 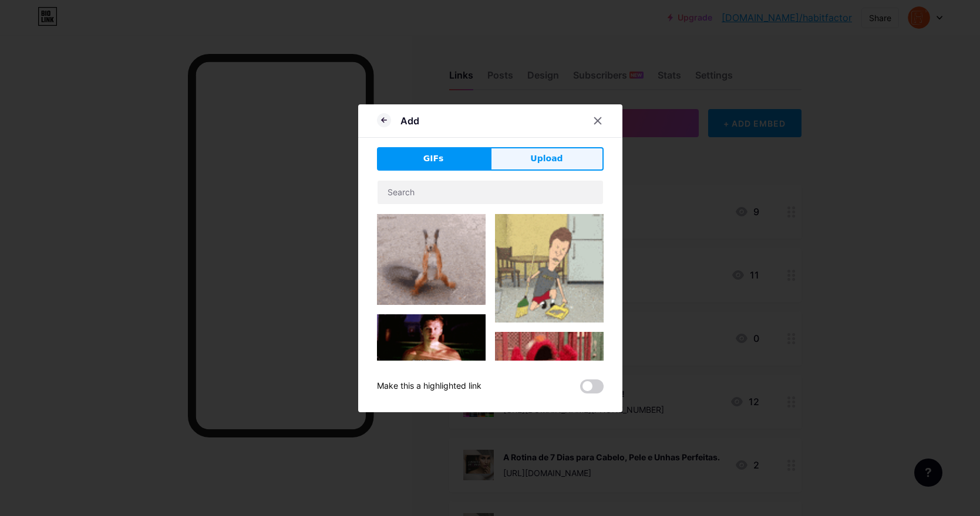 What do you see at coordinates (490, 192) in the screenshot?
I see `input: Search` at bounding box center [490, 192].